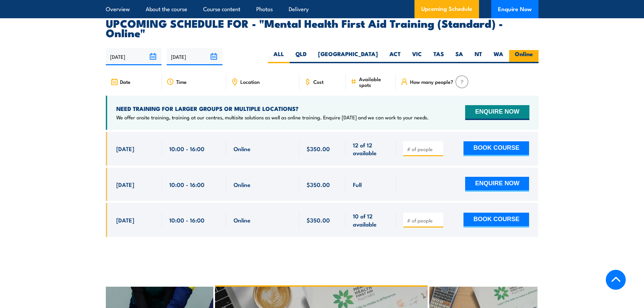 This screenshot has height=308, width=644. What do you see at coordinates (498, 56) in the screenshot?
I see `label: WA` at bounding box center [498, 56].